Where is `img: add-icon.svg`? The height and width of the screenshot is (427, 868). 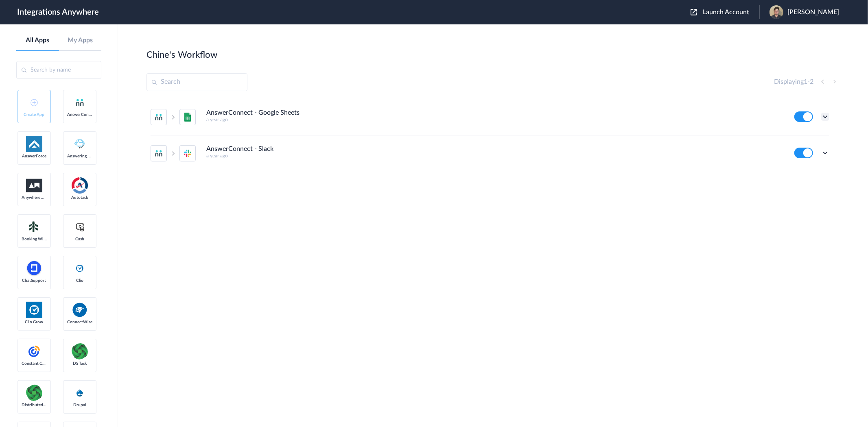 img: add-icon.svg is located at coordinates (34, 103).